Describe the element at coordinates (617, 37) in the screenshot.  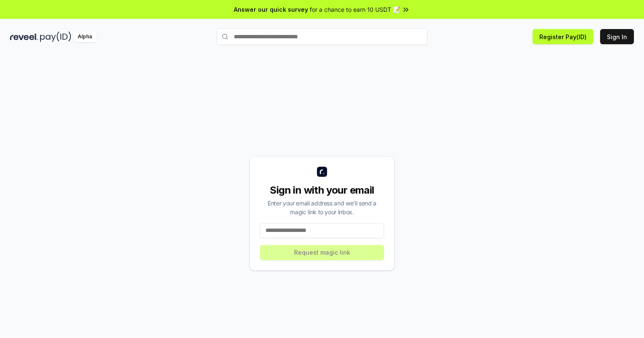
I see `button: Sign In` at that location.